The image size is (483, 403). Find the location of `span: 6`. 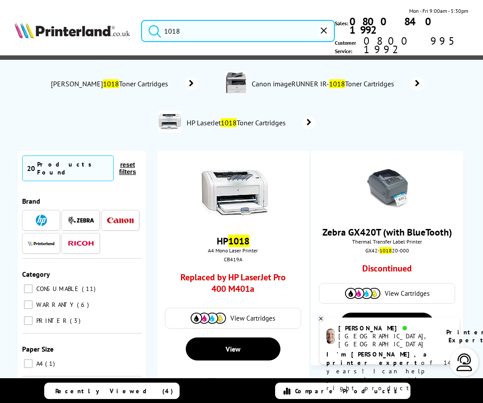

span: 6 is located at coordinates (84, 305).